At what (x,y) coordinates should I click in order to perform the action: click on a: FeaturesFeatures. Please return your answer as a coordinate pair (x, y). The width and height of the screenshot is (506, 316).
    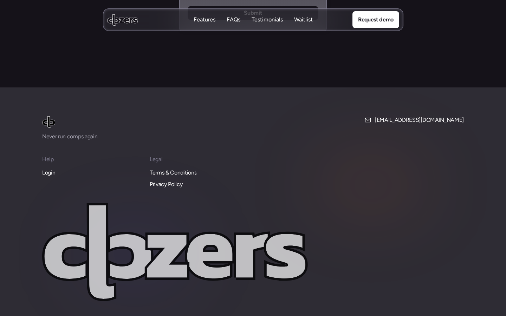
    Looking at the image, I should click on (204, 20).